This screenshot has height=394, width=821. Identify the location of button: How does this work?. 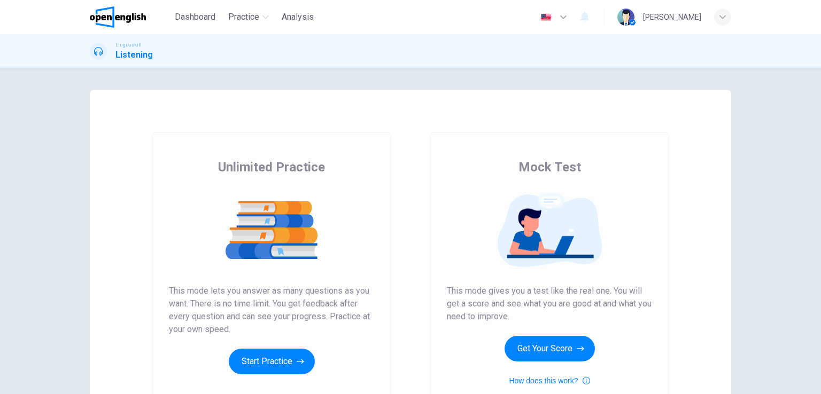
(549, 381).